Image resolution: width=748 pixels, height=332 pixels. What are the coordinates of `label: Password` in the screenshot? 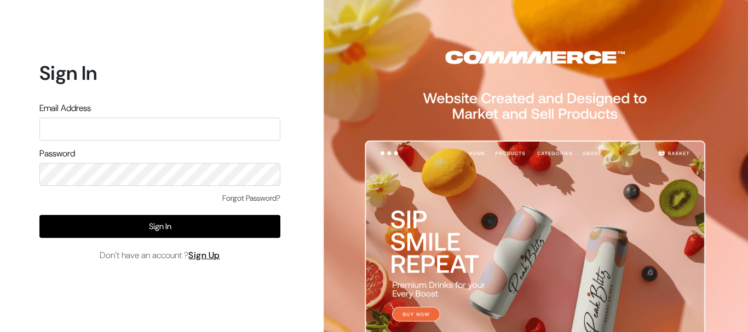 It's located at (57, 154).